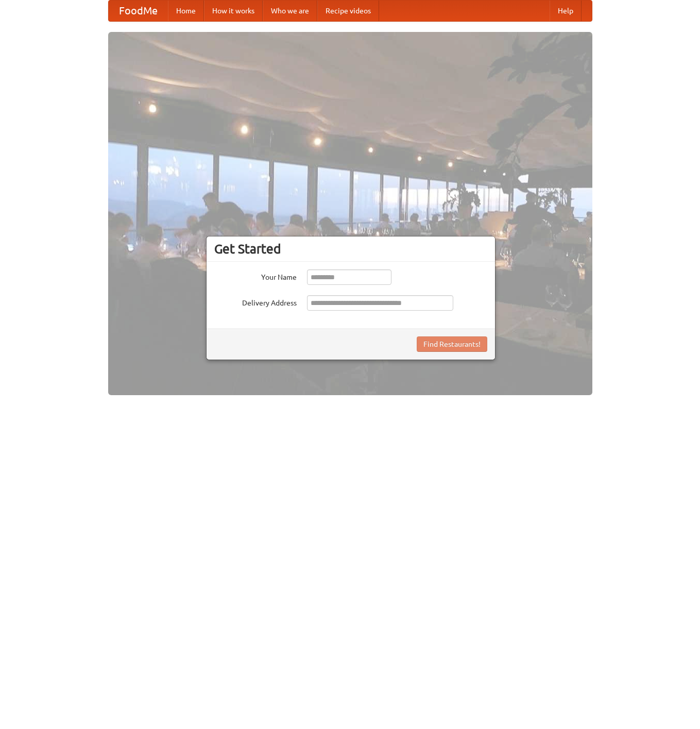 Image resolution: width=700 pixels, height=729 pixels. What do you see at coordinates (256, 275) in the screenshot?
I see `label: Your Name` at bounding box center [256, 275].